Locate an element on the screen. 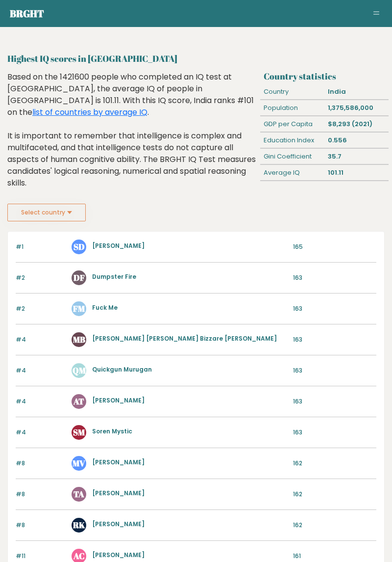 Image resolution: width=392 pixels, height=562 pixels. text: AC is located at coordinates (78, 555).